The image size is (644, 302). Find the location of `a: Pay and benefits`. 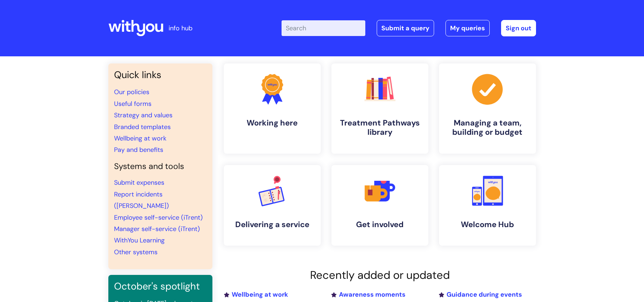

a: Pay and benefits is located at coordinates (139, 150).